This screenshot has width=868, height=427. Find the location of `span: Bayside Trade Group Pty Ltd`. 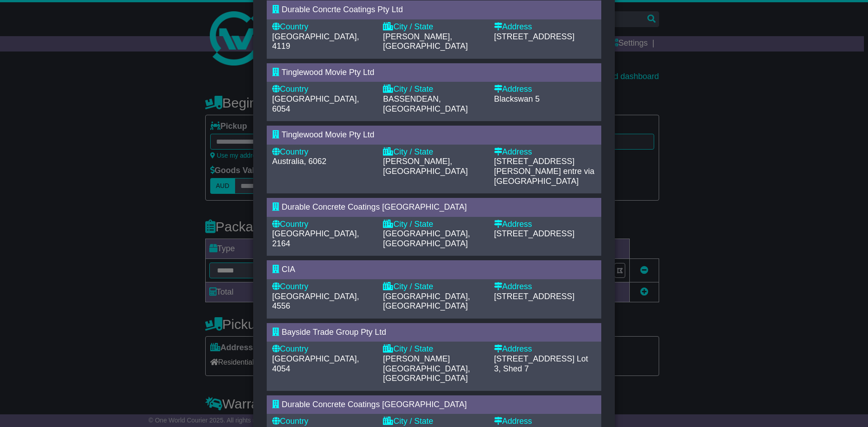

span: Bayside Trade Group Pty Ltd is located at coordinates (334, 332).